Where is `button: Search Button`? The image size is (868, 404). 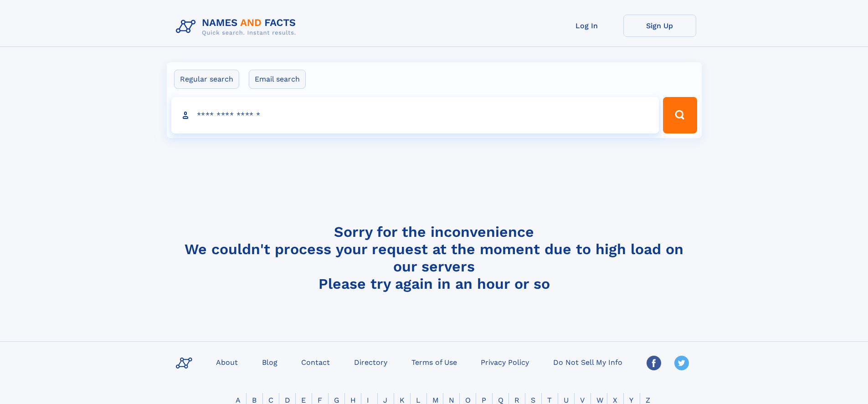 button: Search Button is located at coordinates (680, 115).